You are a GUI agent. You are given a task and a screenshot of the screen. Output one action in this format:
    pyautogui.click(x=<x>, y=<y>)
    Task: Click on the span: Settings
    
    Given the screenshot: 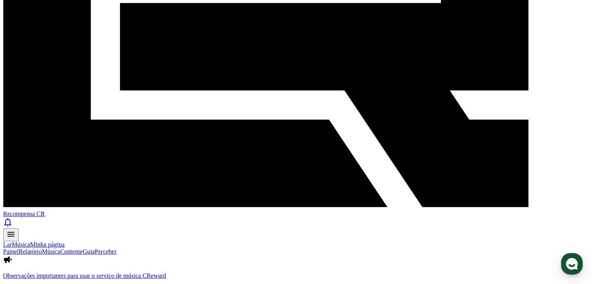 What is the action you would take?
    pyautogui.click(x=125, y=234)
    